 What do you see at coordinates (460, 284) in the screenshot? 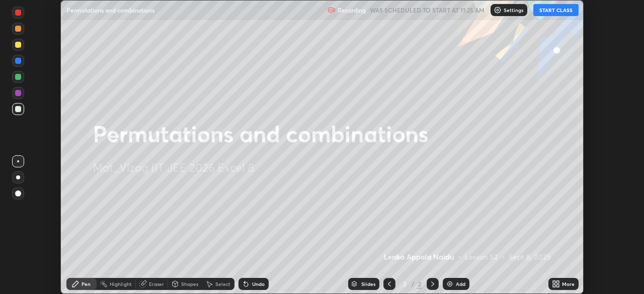
I see `div: Add` at bounding box center [460, 284].